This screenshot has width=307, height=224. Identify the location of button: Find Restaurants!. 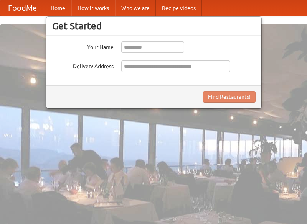
(229, 97).